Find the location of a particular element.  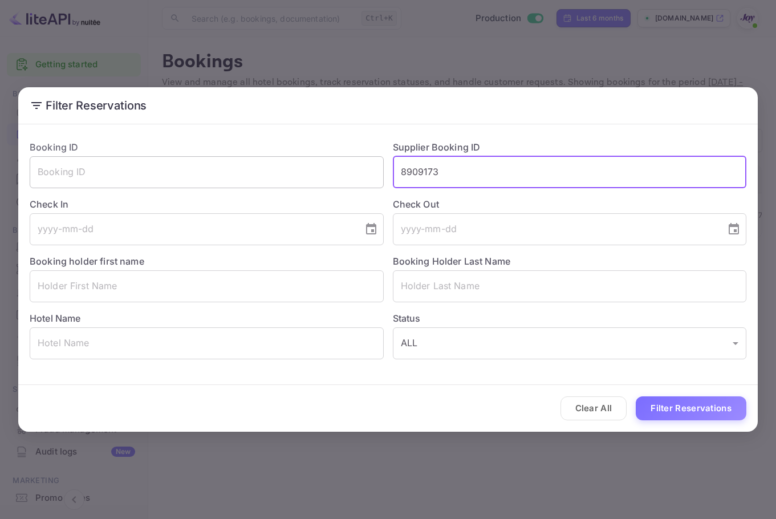

input: Supplier Booking ID is located at coordinates (570, 172).